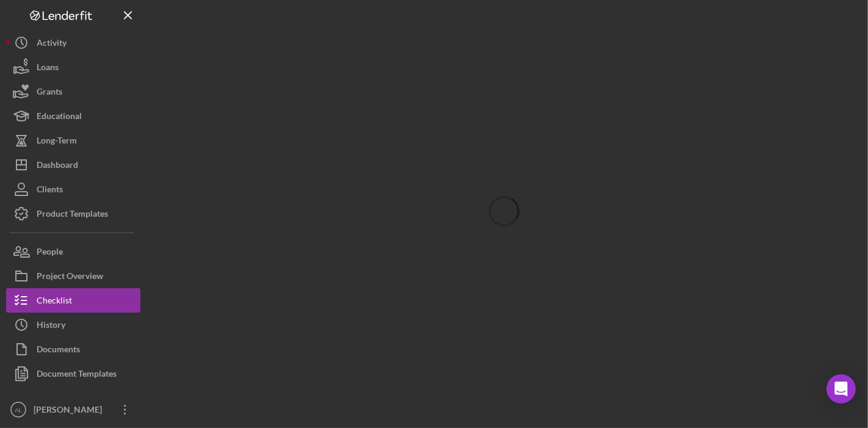 The width and height of the screenshot is (868, 428). Describe the element at coordinates (73, 301) in the screenshot. I see `a: Checklist` at that location.